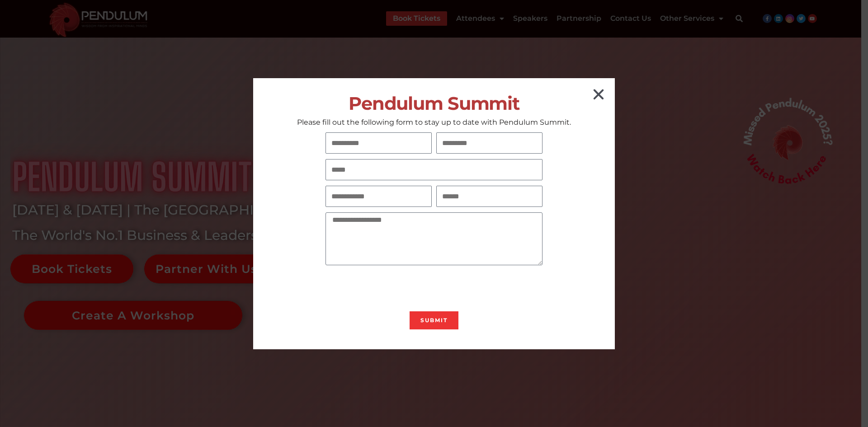 The image size is (868, 427). What do you see at coordinates (434, 103) in the screenshot?
I see `h2: Pendulum Summit` at bounding box center [434, 103].